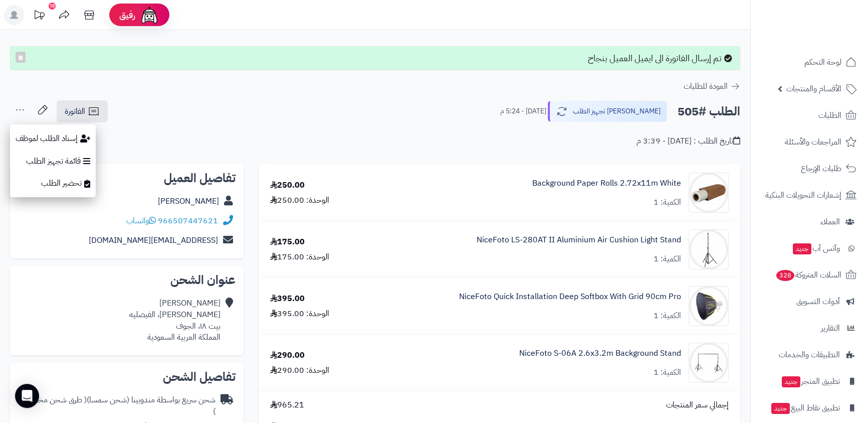 This screenshot has width=868, height=423. Describe the element at coordinates (53, 161) in the screenshot. I see `a: قائمة تجهيز الطلب` at that location.